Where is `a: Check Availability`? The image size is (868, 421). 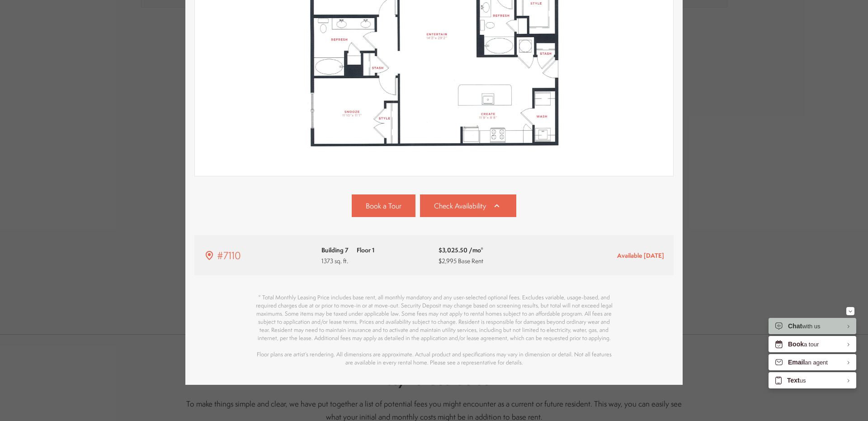 a: Check Availability is located at coordinates (468, 206).